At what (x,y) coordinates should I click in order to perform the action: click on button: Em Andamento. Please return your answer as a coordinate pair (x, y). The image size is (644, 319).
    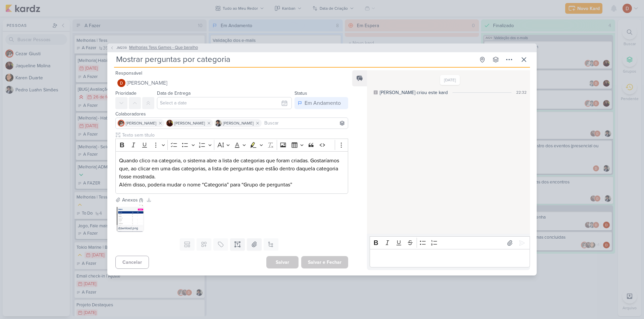
    Looking at the image, I should click on (321, 103).